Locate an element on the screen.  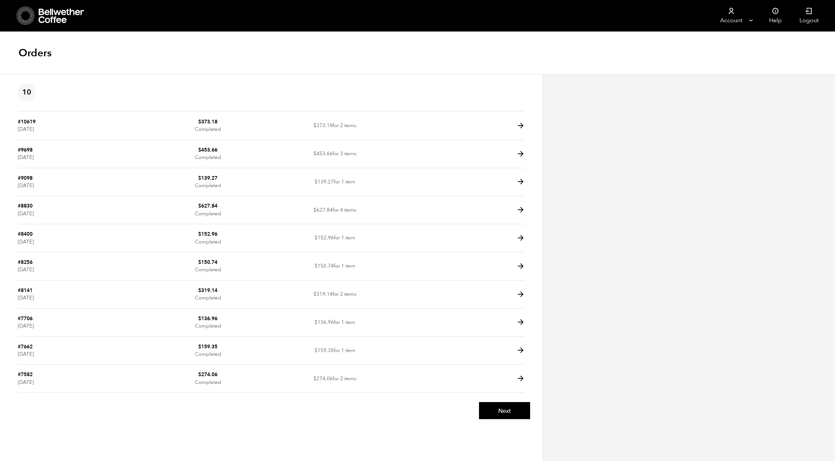
a: #7706 is located at coordinates (25, 318).